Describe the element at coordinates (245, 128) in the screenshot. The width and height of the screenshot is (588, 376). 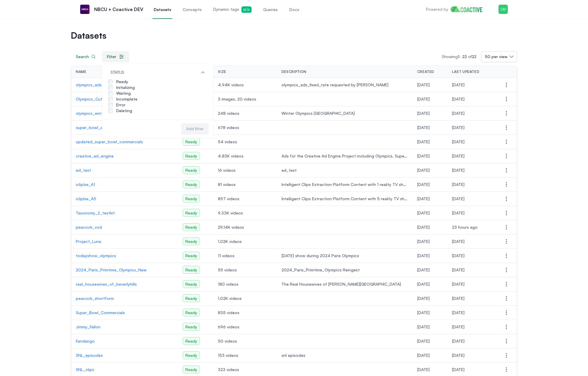
I see `span: 678 videos` at that location.